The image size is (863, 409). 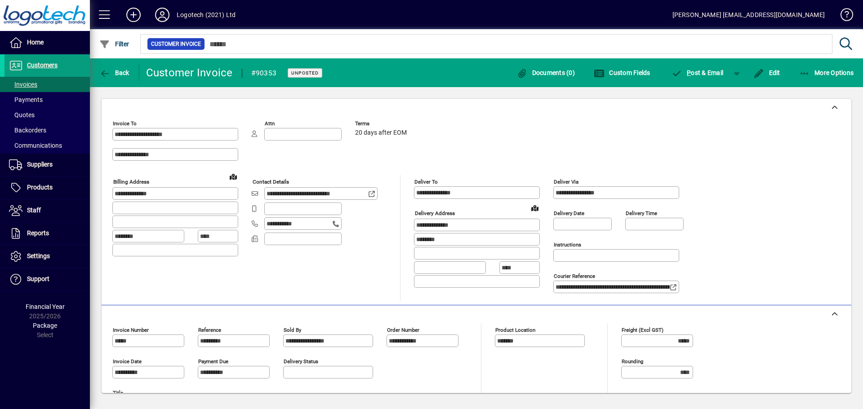 I want to click on mat-label: Order number, so click(x=403, y=330).